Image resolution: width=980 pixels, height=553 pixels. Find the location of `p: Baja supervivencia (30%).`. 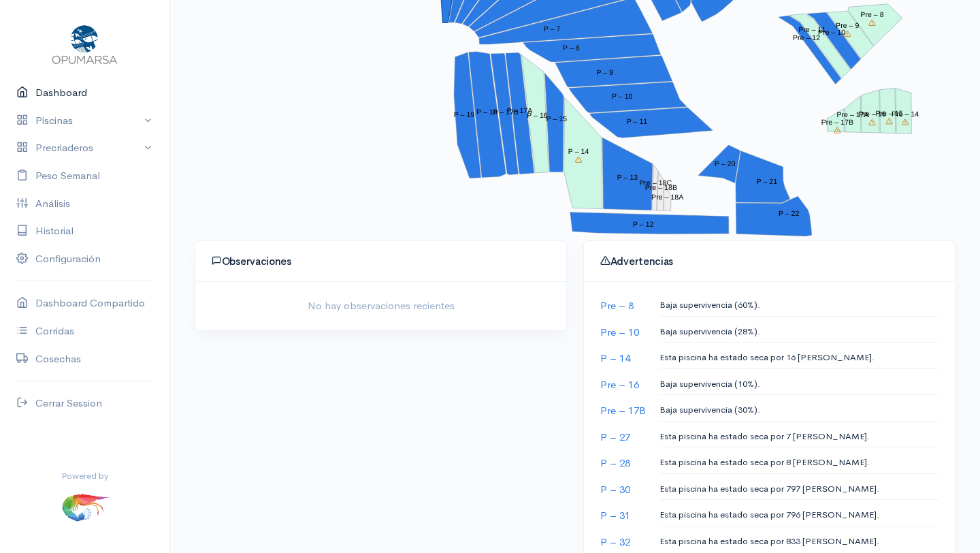

p: Baja supervivencia (30%). is located at coordinates (799, 410).